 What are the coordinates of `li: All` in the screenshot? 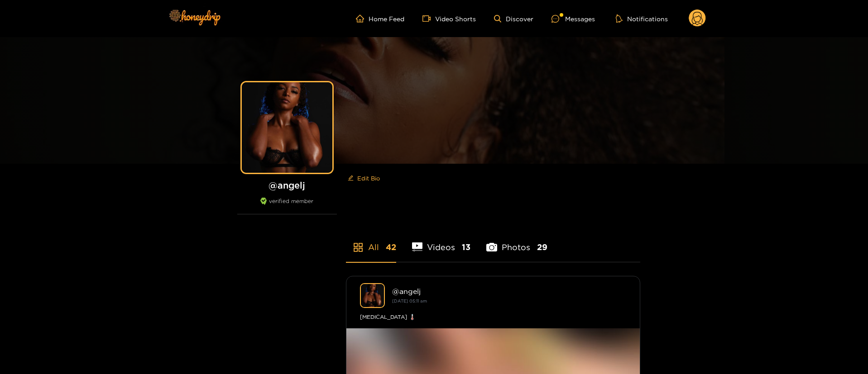 It's located at (371, 242).